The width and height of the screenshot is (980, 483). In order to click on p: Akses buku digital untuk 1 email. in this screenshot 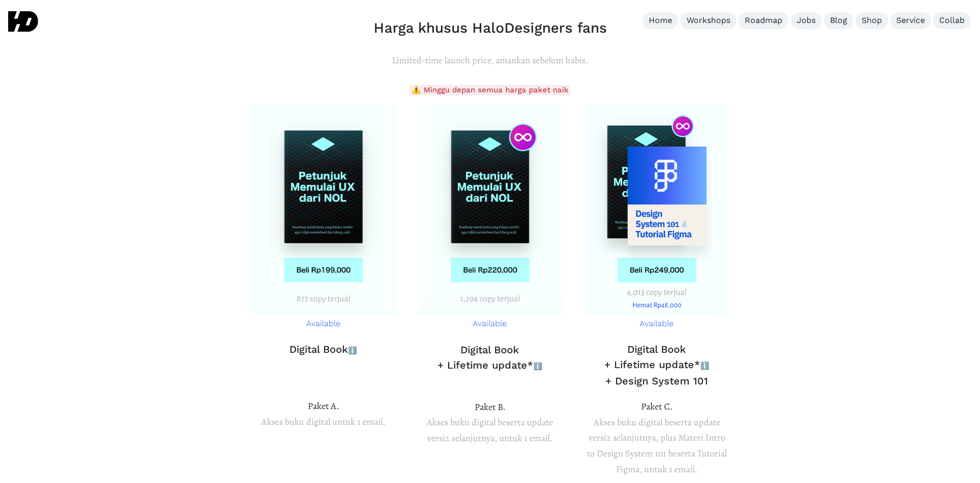, I will do `click(323, 413)`.